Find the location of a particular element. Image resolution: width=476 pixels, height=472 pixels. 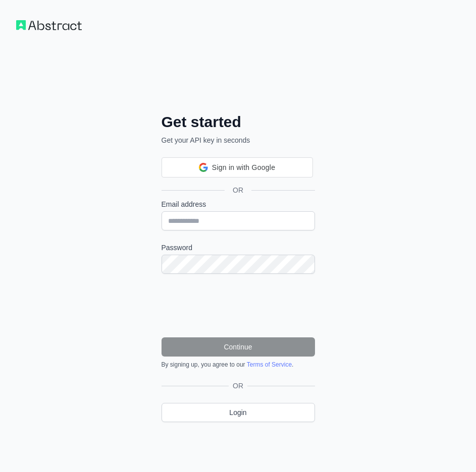

p: Get your API key in seconds is located at coordinates (238, 140).